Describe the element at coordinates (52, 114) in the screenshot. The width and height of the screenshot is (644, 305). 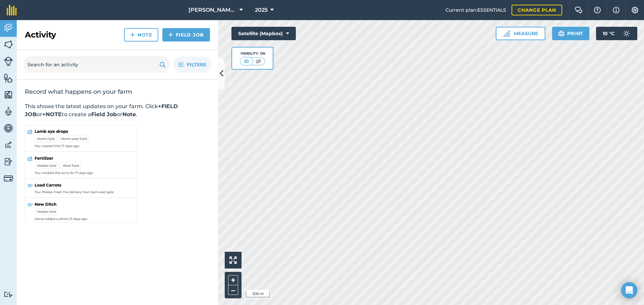
I see `strong: +NOTE` at that location.